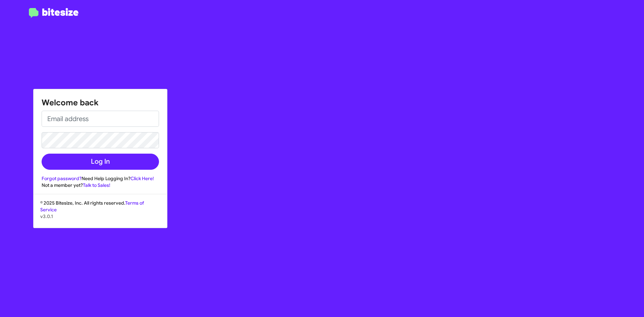  What do you see at coordinates (100, 178) in the screenshot?
I see `div: Need Help Logging In?` at bounding box center [100, 178].